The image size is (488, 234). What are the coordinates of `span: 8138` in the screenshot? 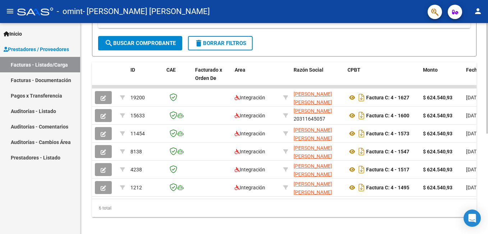 It's located at (136, 151).